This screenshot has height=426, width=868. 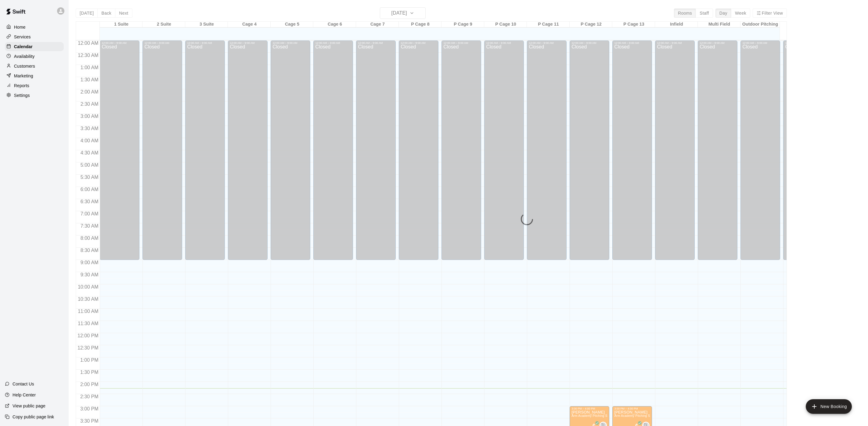 I want to click on span: 8:00 AM, so click(x=90, y=238).